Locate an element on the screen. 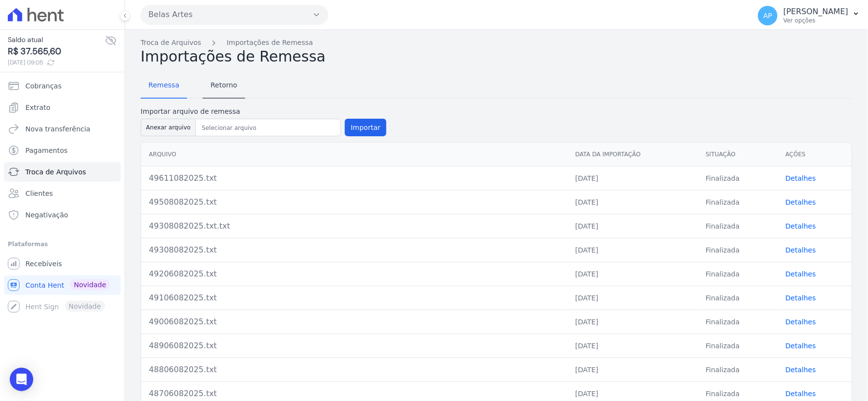  label: Importar arquivo de remessa is located at coordinates (263, 112).